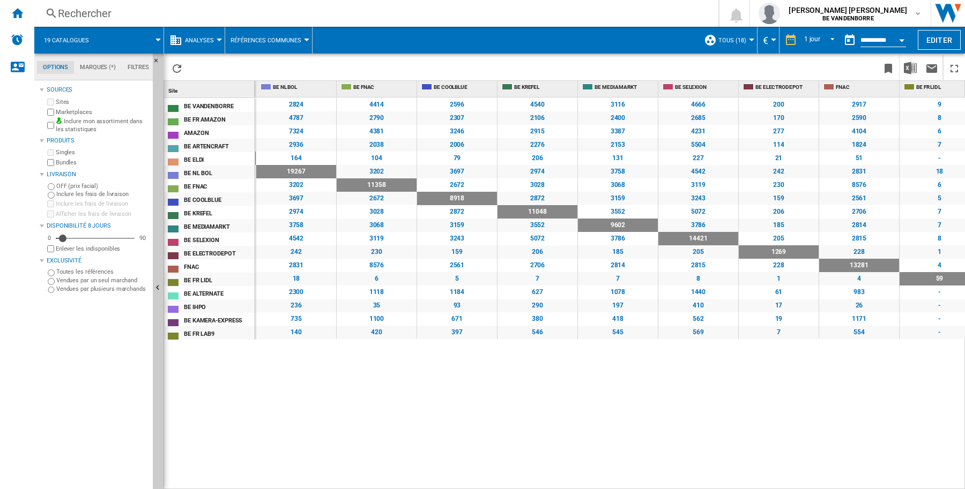  Describe the element at coordinates (698, 131) in the screenshot. I see `div: 4231` at that location.